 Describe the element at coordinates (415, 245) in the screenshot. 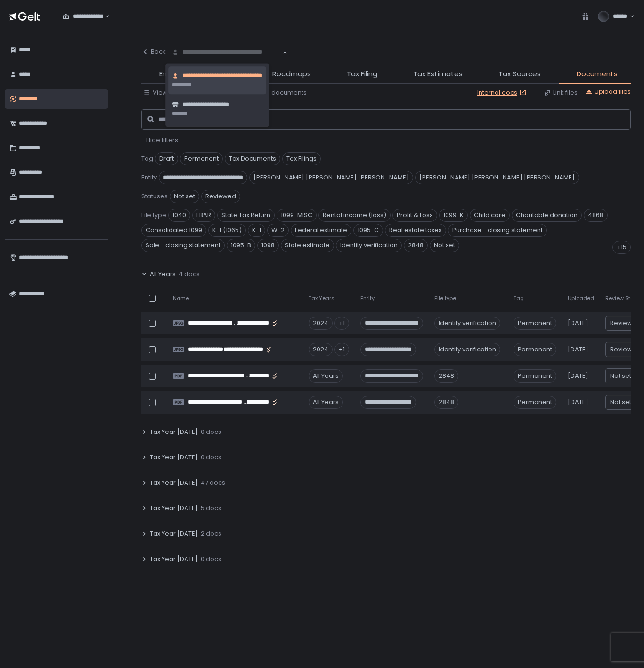

I see `span: 2848` at that location.